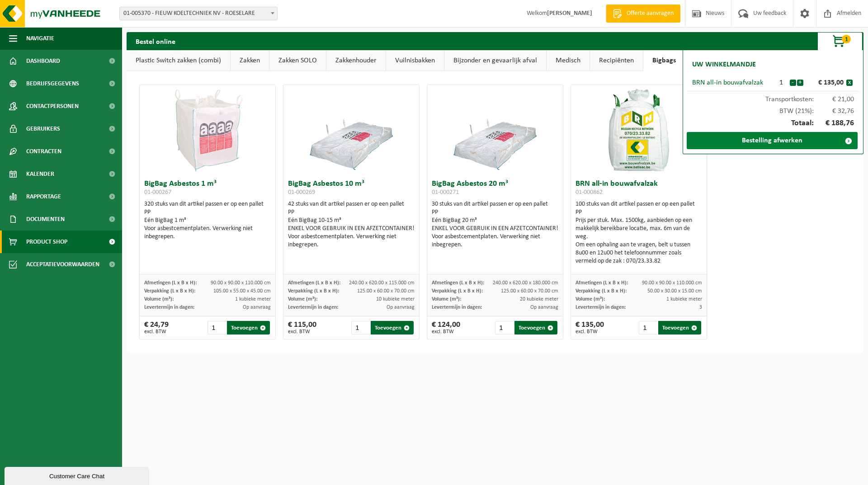 The width and height of the screenshot is (868, 485). What do you see at coordinates (351, 220) in the screenshot?
I see `div: Eén BigBag 10-15 m³` at bounding box center [351, 220].